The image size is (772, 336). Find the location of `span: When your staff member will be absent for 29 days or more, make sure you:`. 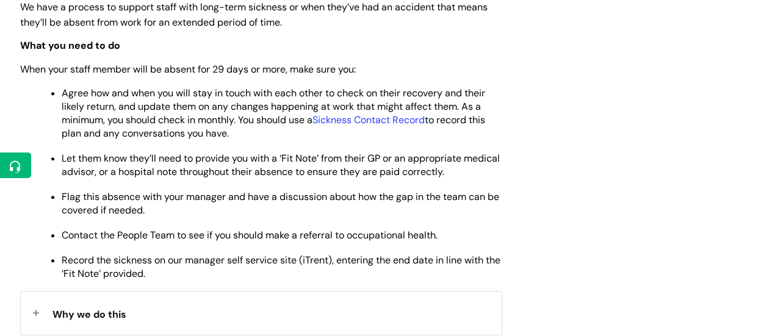

span: When your staff member will be absent for 29 days or more, make sure you: is located at coordinates (188, 69).